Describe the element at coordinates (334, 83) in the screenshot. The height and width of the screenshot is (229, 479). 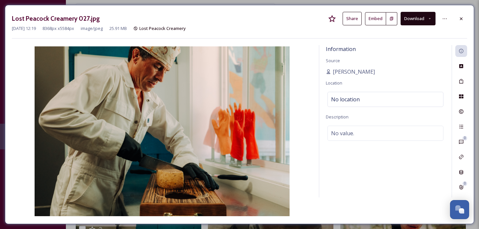
I see `span: Location` at that location.